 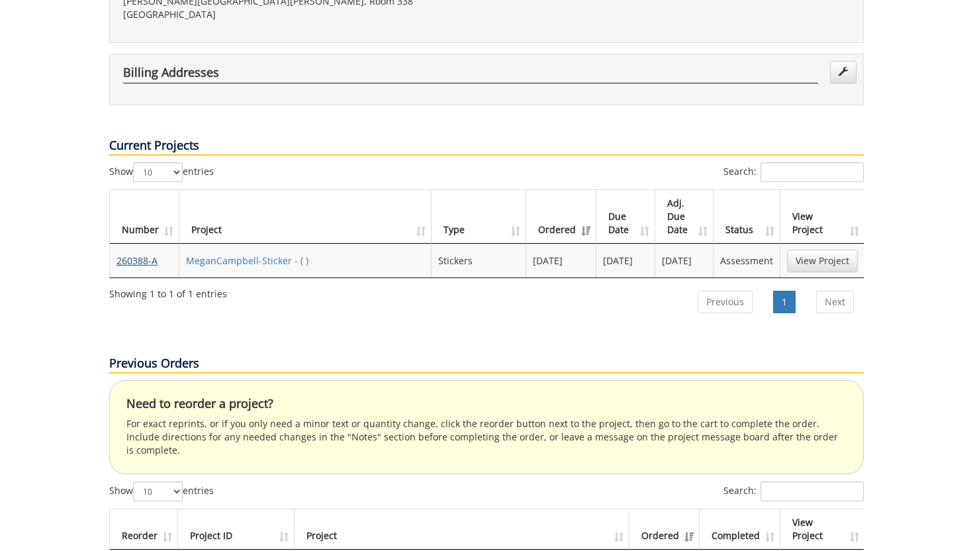 I want to click on th: Completed: activate to sort column ascending, so click(x=740, y=529).